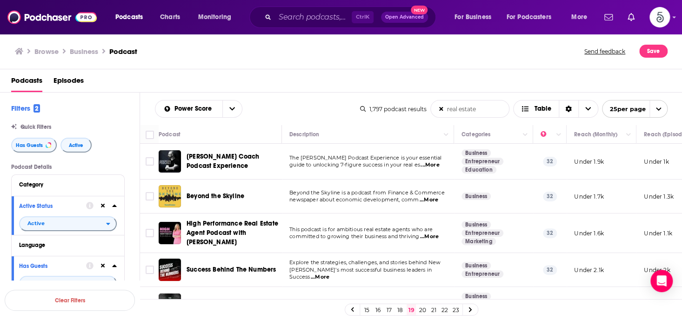 The width and height of the screenshot is (682, 320). I want to click on div: Podcast, so click(169, 134).